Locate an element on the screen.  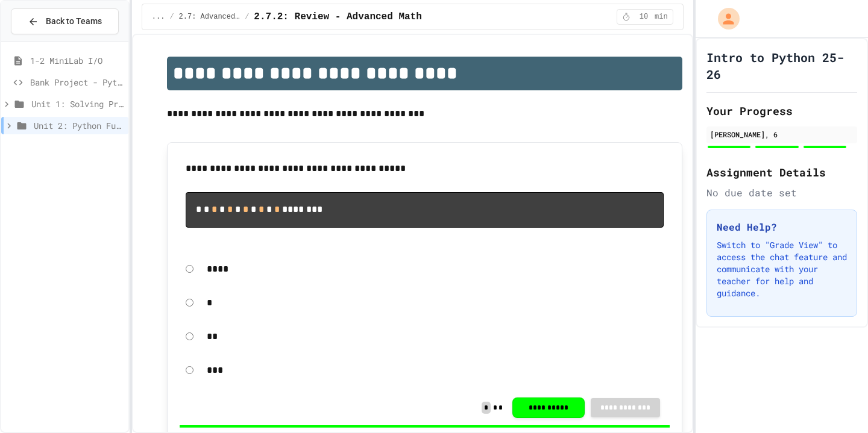
span: 2.7.2: Review - Advanced Math is located at coordinates (337, 17).